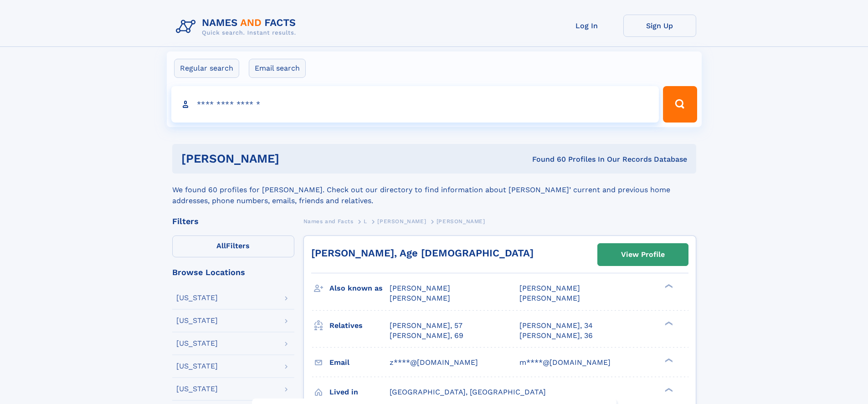 Image resolution: width=868 pixels, height=404 pixels. Describe the element at coordinates (329, 221) in the screenshot. I see `a: Names and Facts` at that location.